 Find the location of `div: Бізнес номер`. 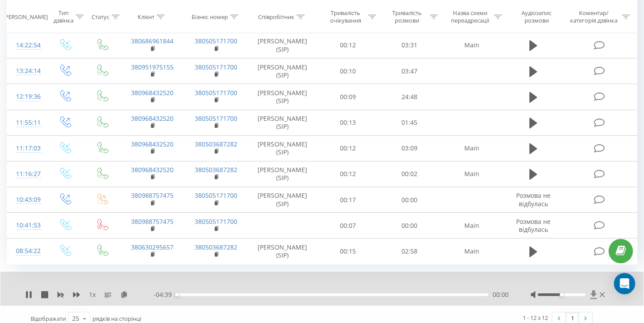

div: Бізнес номер is located at coordinates (210, 17).